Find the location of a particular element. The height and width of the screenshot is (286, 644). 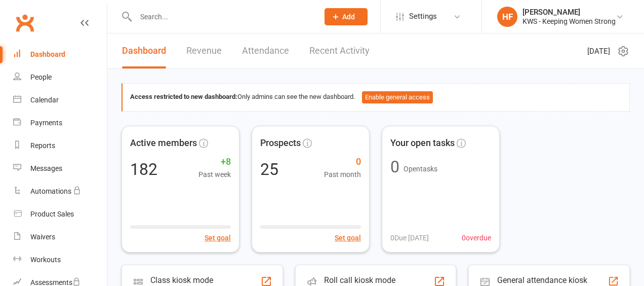

div: 25 is located at coordinates (269, 169).